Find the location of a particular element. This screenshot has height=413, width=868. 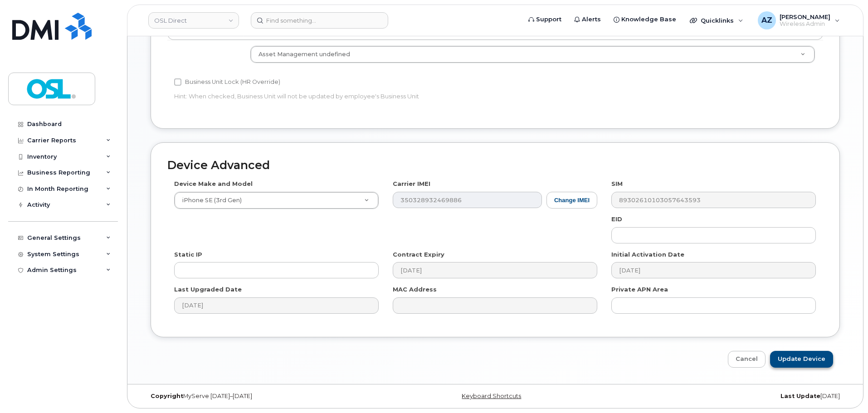

span: Support is located at coordinates (549, 19).